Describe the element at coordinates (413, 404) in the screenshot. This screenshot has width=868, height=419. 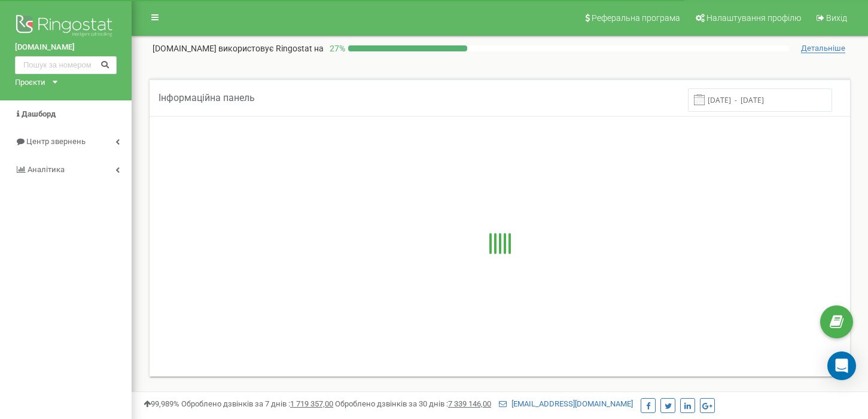
I see `span: Оброблено дзвінків за 30 днів :` at that location.